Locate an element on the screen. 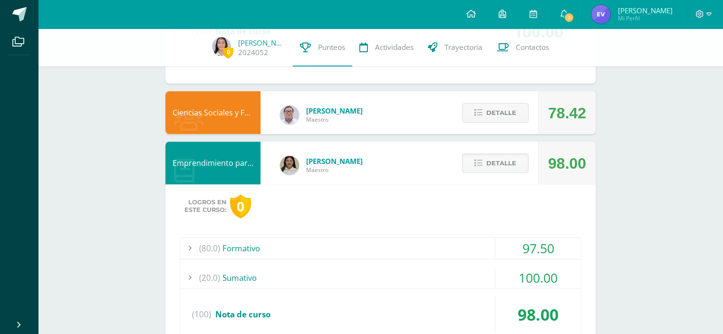 The image size is (723, 334). div: 100.00 is located at coordinates (538, 278).